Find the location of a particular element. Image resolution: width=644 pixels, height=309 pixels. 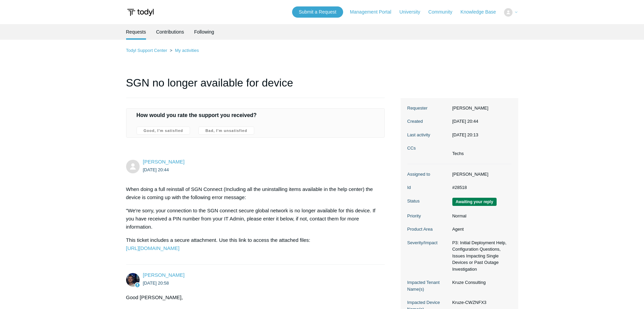

dt: Status is located at coordinates (429, 201).